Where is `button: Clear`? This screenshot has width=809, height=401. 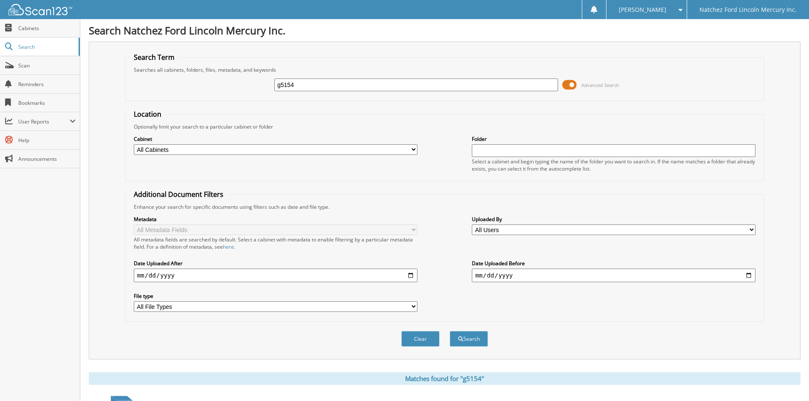 button: Clear is located at coordinates (420, 339).